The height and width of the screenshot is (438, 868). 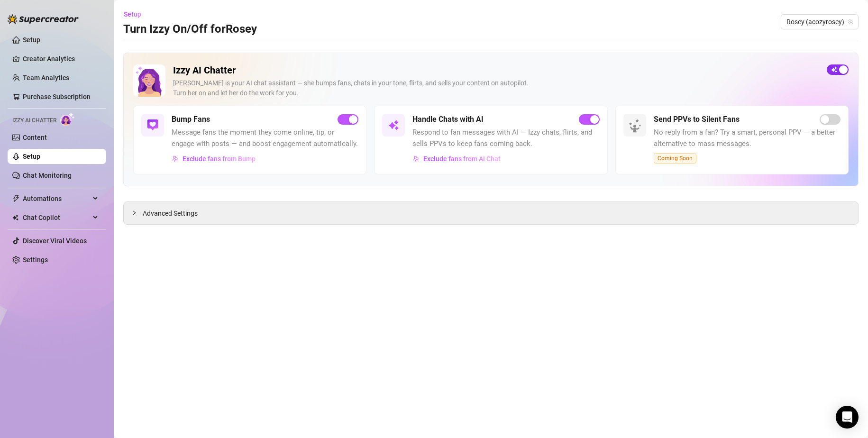 What do you see at coordinates (67, 119) in the screenshot?
I see `img: AI Chatter` at bounding box center [67, 119].